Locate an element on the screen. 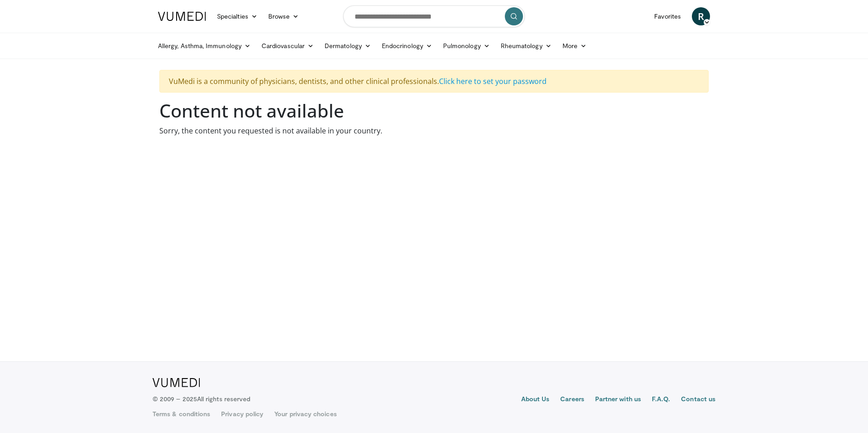 The height and width of the screenshot is (433, 868). a: Terms & conditions is located at coordinates (181, 414).